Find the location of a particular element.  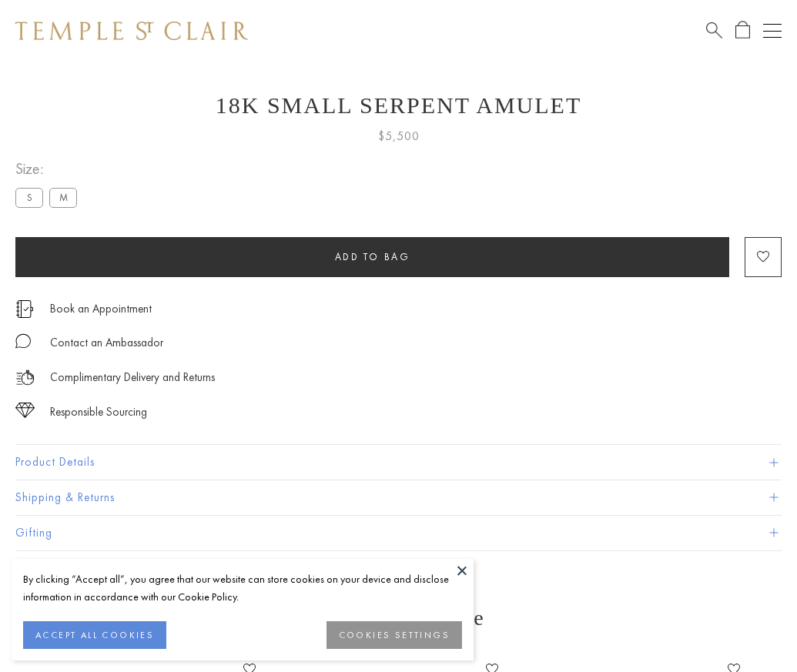

a: Search is located at coordinates (714, 30).